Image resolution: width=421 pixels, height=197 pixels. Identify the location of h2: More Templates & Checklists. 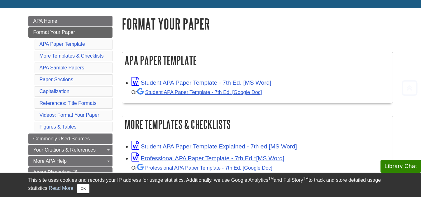
(257, 124).